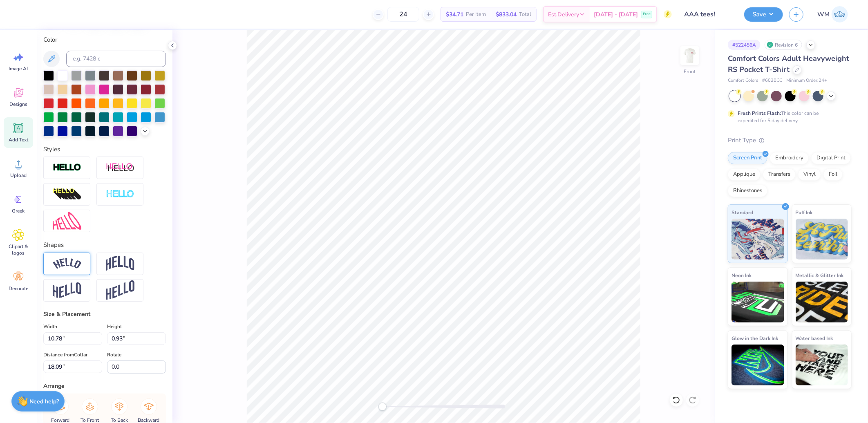  Describe the element at coordinates (780, 175) in the screenshot. I see `div: Transfers` at that location.